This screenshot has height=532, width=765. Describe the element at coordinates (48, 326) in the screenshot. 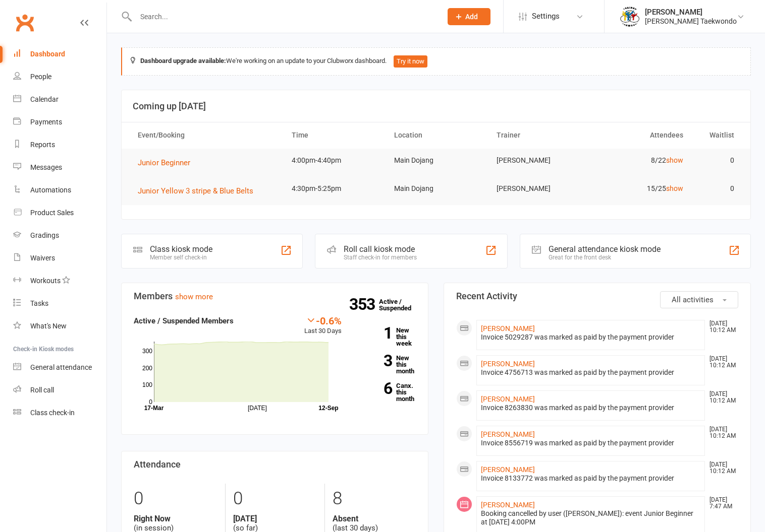

I see `div: What's New` at that location.